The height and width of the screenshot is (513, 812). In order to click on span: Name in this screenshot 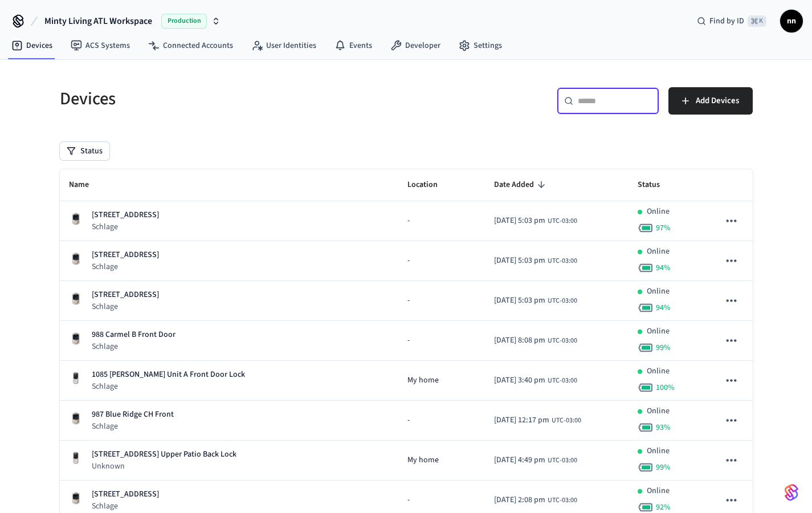, I will do `click(86, 185)`.